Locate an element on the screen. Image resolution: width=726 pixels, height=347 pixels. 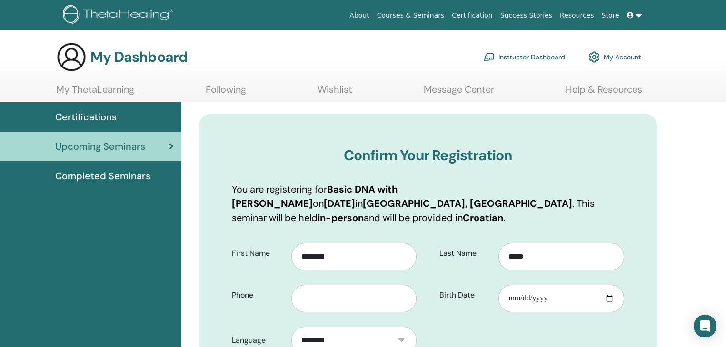
img: generic-user-icon.jpg is located at coordinates (71, 57).